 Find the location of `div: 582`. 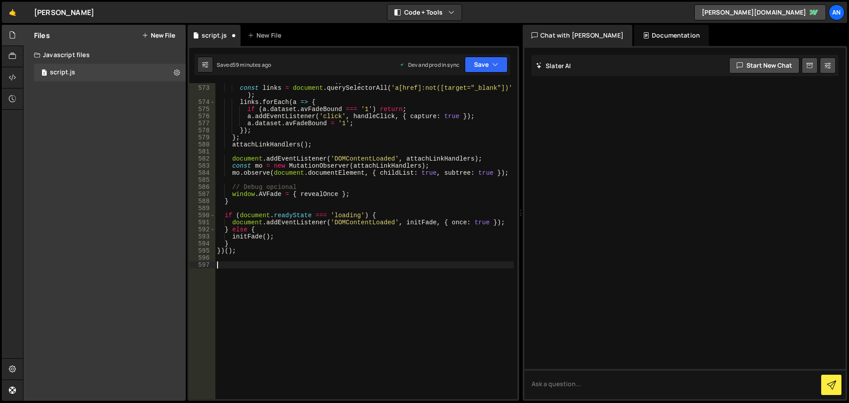

div: 582 is located at coordinates (202, 159).